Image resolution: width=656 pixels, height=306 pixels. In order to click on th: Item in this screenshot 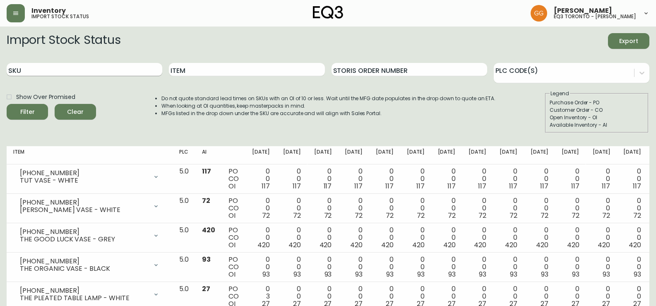, I will do `click(89, 155)`.